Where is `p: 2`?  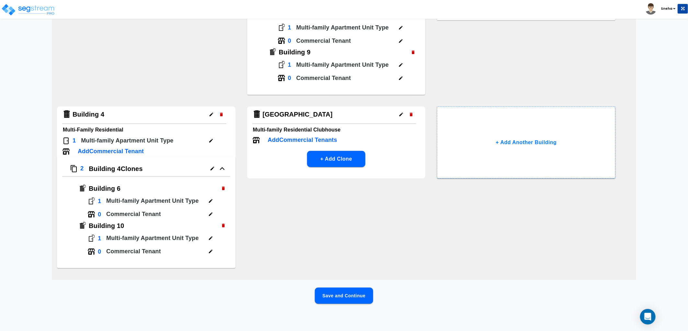
p: 2 is located at coordinates (82, 168).